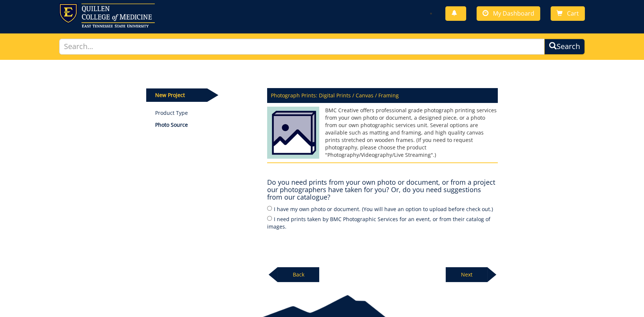  What do you see at coordinates (382, 133) in the screenshot?
I see `p: BMC Creative offers professional grade photograph printing services from your own photo or docume...` at bounding box center [382, 133].